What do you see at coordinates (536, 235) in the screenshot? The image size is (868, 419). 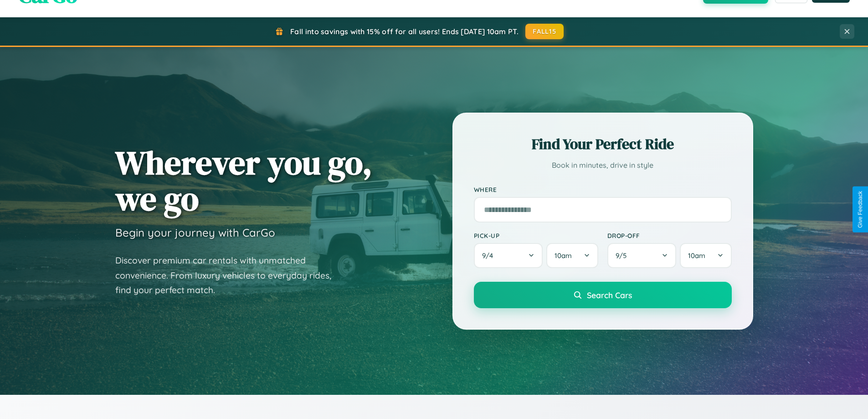 I see `label: Pick-up` at bounding box center [536, 235].